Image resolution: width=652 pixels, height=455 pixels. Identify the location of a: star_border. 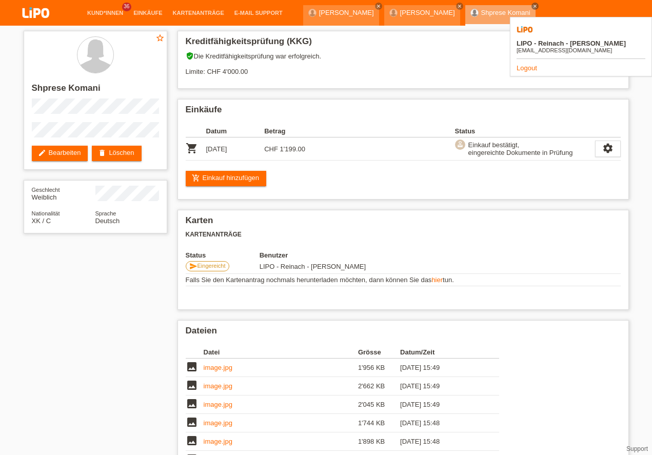
(160, 38).